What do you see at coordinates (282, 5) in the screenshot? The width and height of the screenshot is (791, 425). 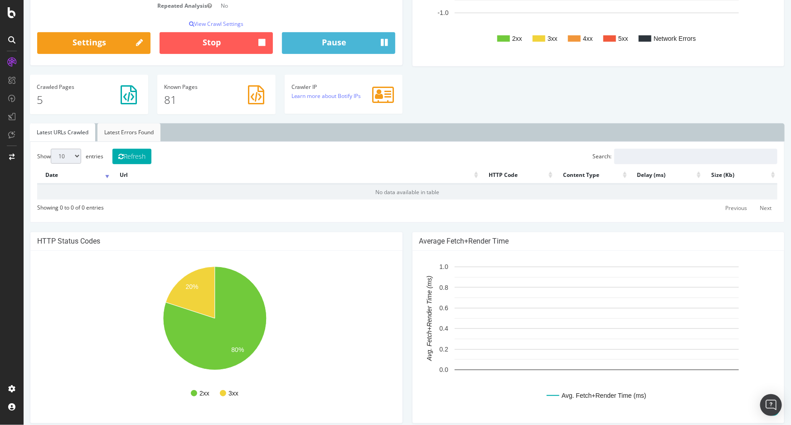 I see `td: No` at bounding box center [282, 5].